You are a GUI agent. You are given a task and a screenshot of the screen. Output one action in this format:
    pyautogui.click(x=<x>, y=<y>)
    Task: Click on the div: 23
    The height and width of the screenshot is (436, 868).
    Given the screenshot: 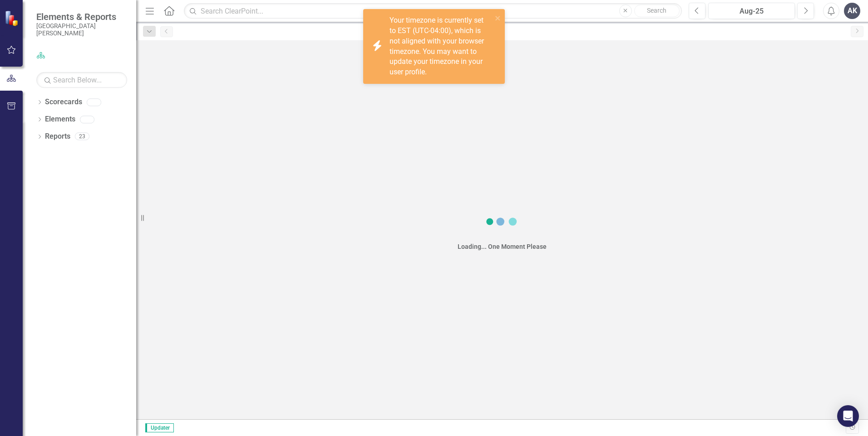 What is the action you would take?
    pyautogui.click(x=82, y=137)
    